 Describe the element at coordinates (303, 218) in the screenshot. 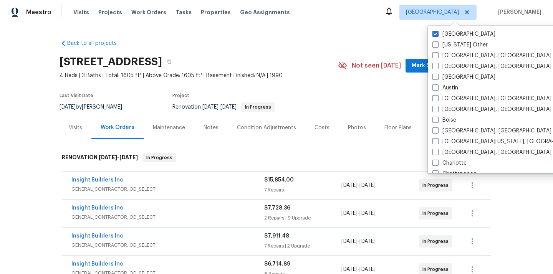

I see `div: 2 Repairs | 9 Upgrade` at that location.